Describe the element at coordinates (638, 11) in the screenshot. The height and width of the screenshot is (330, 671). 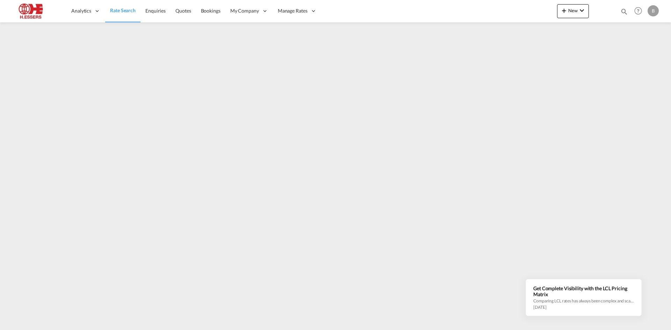
I see `span: Help` at that location.